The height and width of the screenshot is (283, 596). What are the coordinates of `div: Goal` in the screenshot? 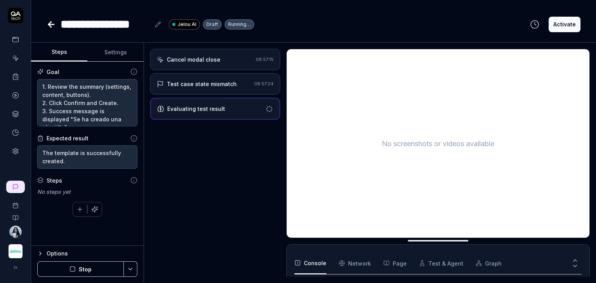 It's located at (53, 72).